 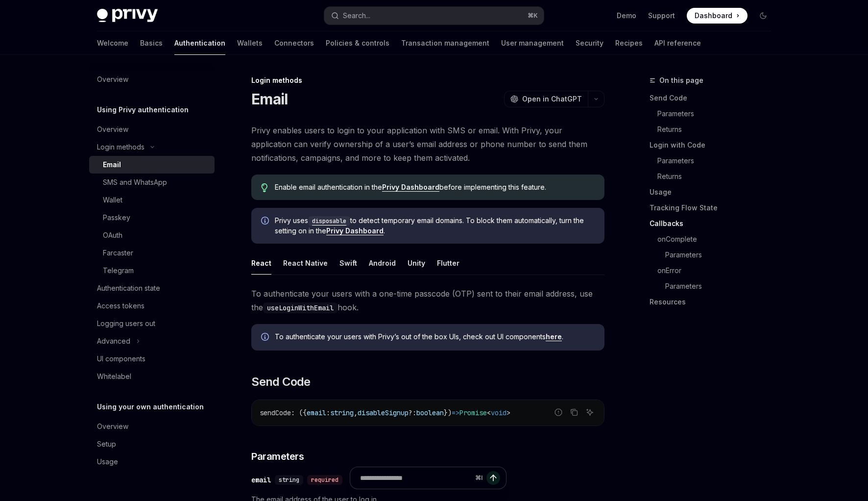 What do you see at coordinates (661, 15) in the screenshot?
I see `a: Support` at bounding box center [661, 15].